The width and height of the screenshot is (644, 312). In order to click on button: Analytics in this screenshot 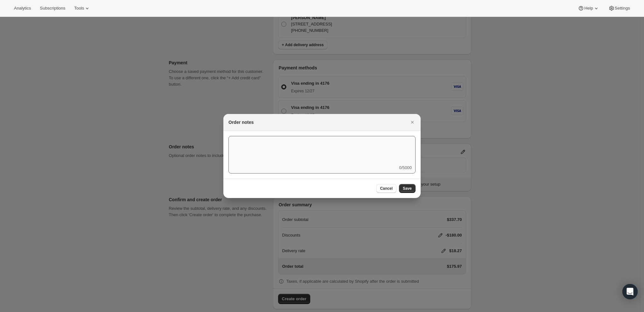, I will do `click(22, 9)`.